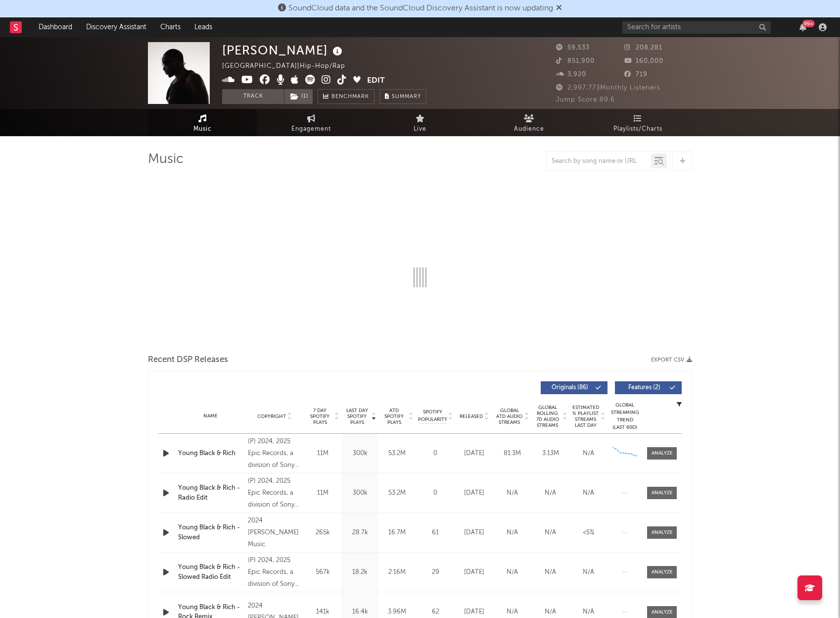  I want to click on span: 851,900, so click(575, 61).